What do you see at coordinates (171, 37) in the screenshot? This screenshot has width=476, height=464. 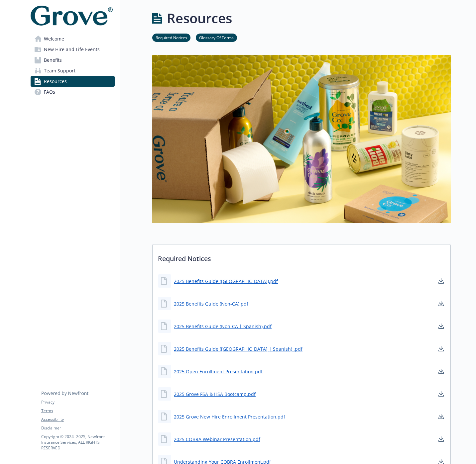 I see `a: Required Notices` at bounding box center [171, 37].